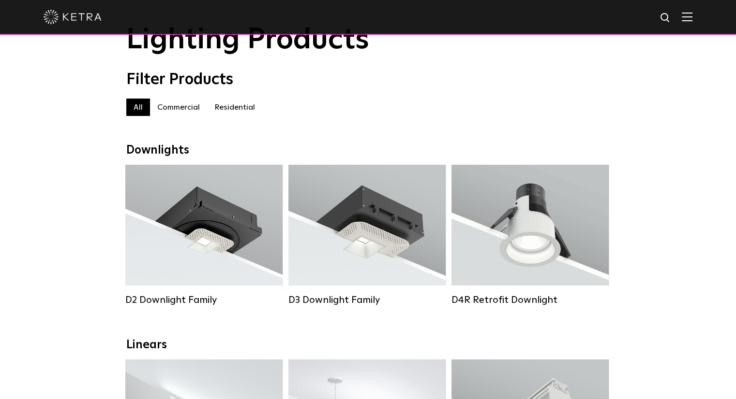  What do you see at coordinates (367, 300) in the screenshot?
I see `div: D3 Downlight Family` at bounding box center [367, 300].